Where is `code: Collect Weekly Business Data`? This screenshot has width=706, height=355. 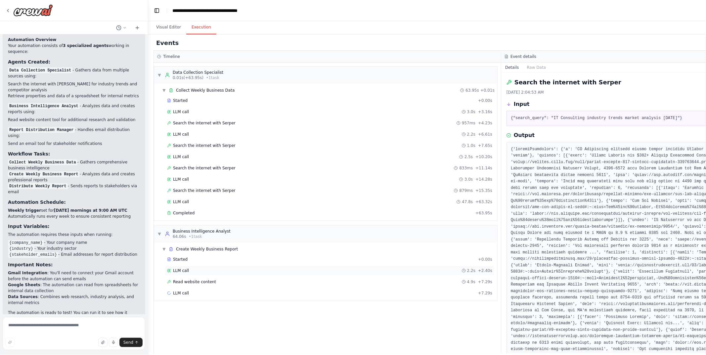
code: Collect Weekly Business Data is located at coordinates (43, 162).